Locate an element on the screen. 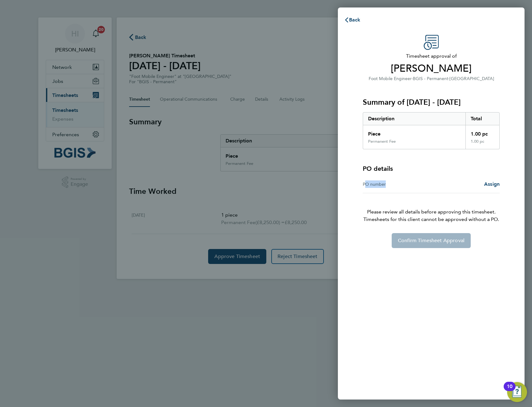 The image size is (532, 407). div: PO number is located at coordinates (397, 184).